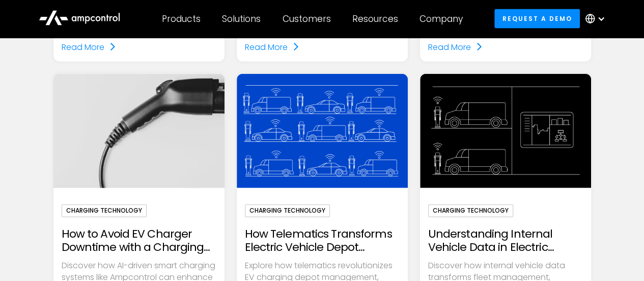  I want to click on a: Request a demo, so click(537, 18).